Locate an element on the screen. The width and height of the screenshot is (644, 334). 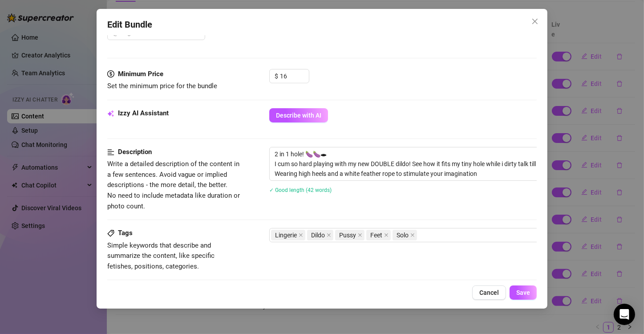
button: Describe with AI is located at coordinates (299, 115).